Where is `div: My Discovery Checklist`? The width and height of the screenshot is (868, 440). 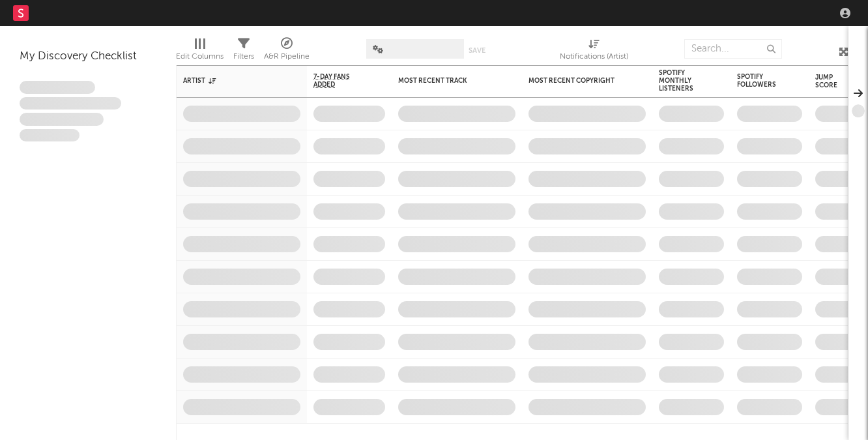 div: My Discovery Checklist is located at coordinates (88, 57).